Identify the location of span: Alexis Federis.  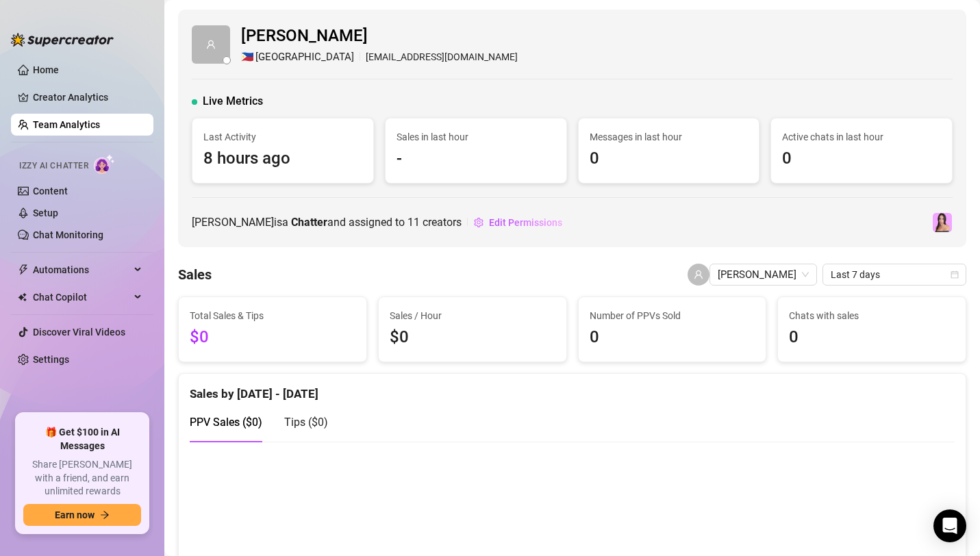
(763, 274).